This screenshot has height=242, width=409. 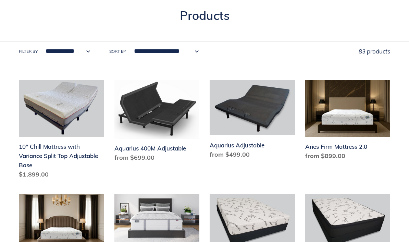 What do you see at coordinates (28, 51) in the screenshot?
I see `label: Filter by` at bounding box center [28, 51].